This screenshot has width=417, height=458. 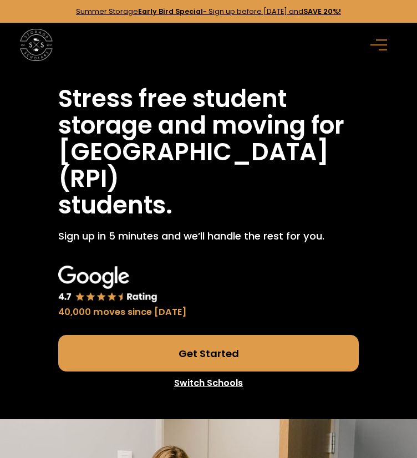 What do you see at coordinates (115, 205) in the screenshot?
I see `h1: students.` at bounding box center [115, 205].